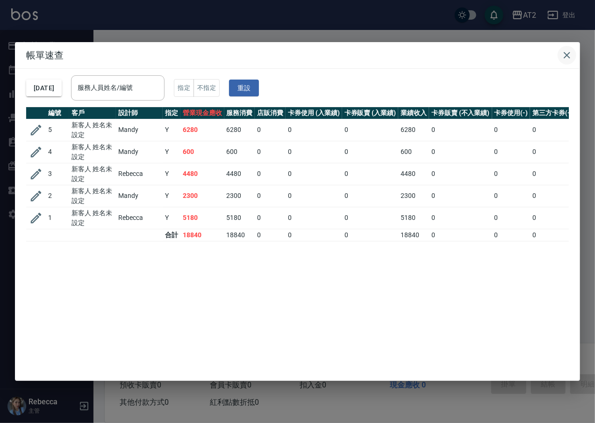  What do you see at coordinates (58, 130) in the screenshot?
I see `td: 5` at bounding box center [58, 130].